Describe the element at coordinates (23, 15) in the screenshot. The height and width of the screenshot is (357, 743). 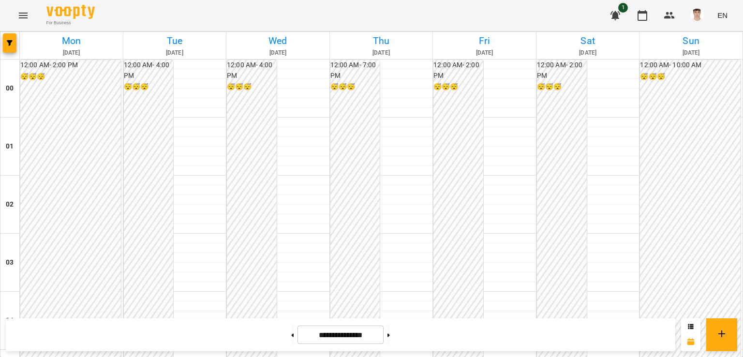
I see `button: Menu` at that location.